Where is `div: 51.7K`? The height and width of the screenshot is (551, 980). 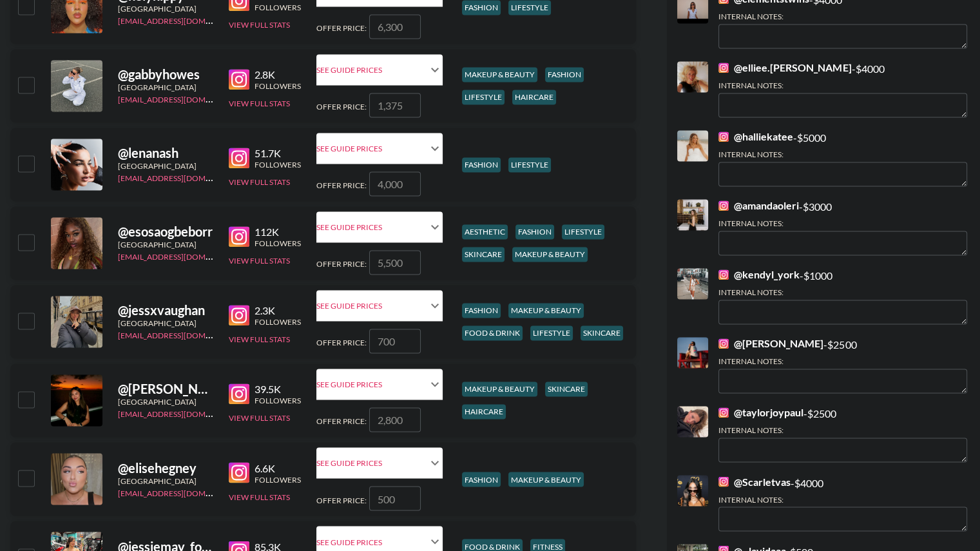
div: 51.7K is located at coordinates (277, 154).